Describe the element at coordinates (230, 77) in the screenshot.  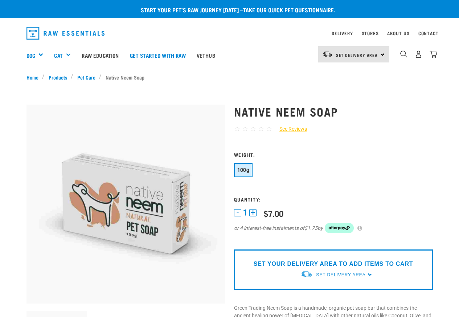
I see `nav: breadcrumbs` at that location.